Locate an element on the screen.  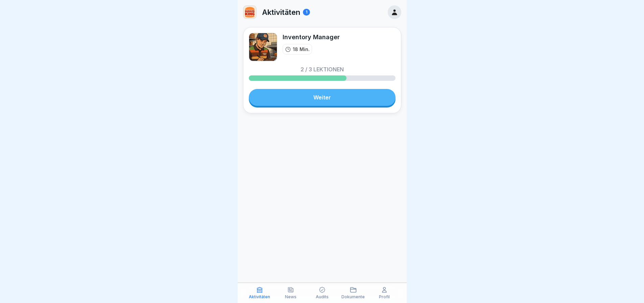
a: Weiter is located at coordinates (322, 98).